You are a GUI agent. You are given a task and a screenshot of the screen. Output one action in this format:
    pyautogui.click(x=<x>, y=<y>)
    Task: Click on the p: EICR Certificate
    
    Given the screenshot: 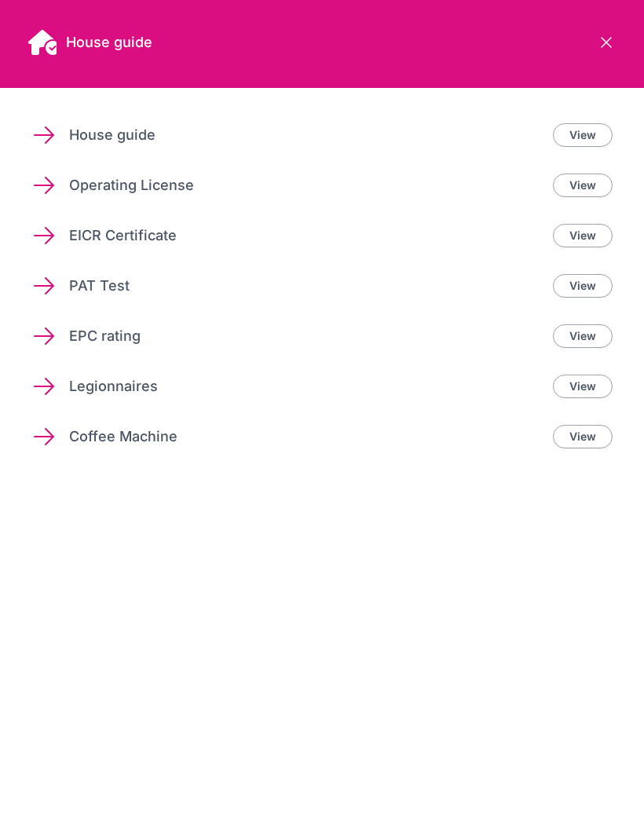 What is the action you would take?
    pyautogui.click(x=305, y=236)
    